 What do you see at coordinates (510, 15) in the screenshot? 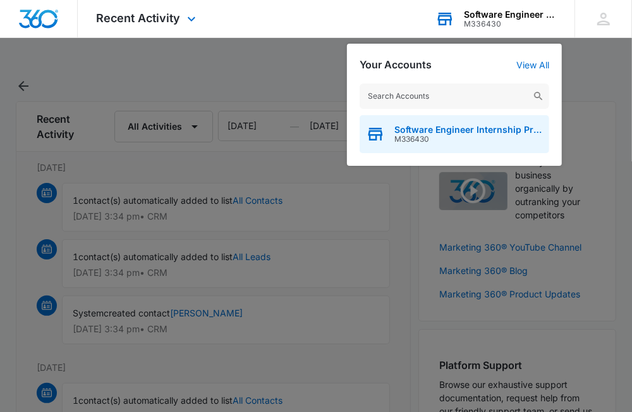
I see `div: account name` at bounding box center [510, 15].